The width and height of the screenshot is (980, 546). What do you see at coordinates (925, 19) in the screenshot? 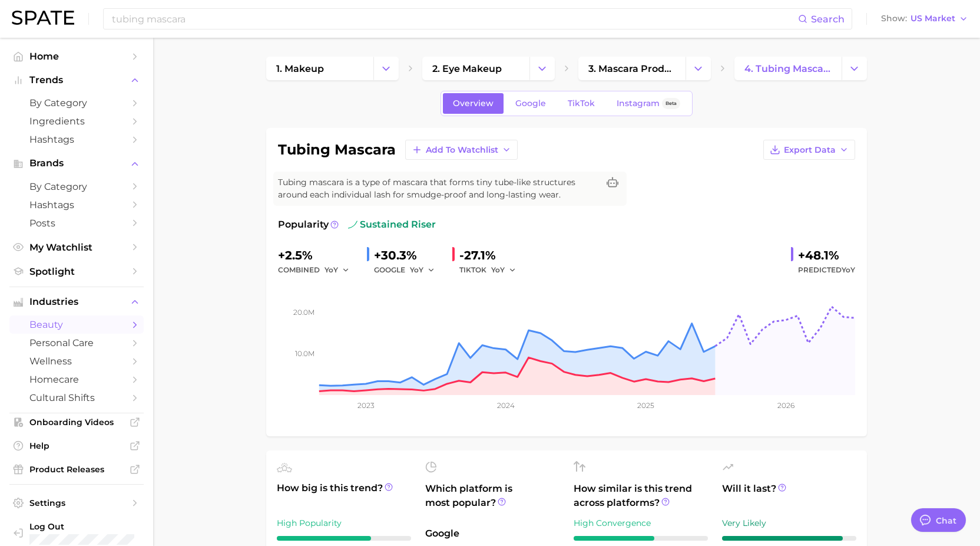
I see `button: ShowUS Market` at bounding box center [925, 19].